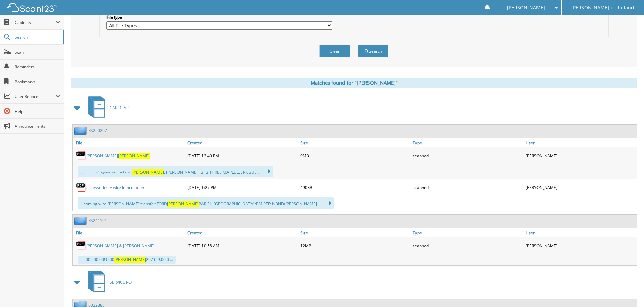  What do you see at coordinates (98, 221) in the screenshot?
I see `a: RS241191` at bounding box center [98, 221].